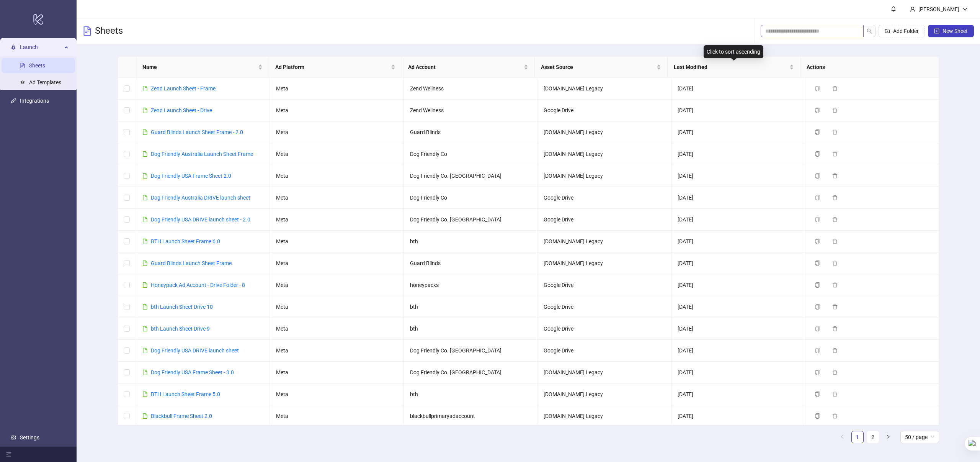  What do you see at coordinates (920, 437) in the screenshot?
I see `span: 50 / page` at bounding box center [920, 437].